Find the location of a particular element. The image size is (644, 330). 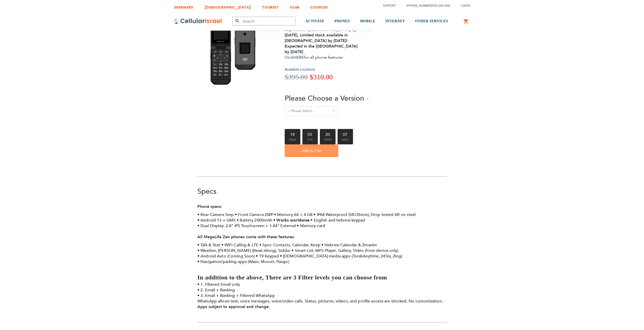

li: Dual Display: 2.8” IPS Touchscreen + 1.44” External is located at coordinates (247, 226).